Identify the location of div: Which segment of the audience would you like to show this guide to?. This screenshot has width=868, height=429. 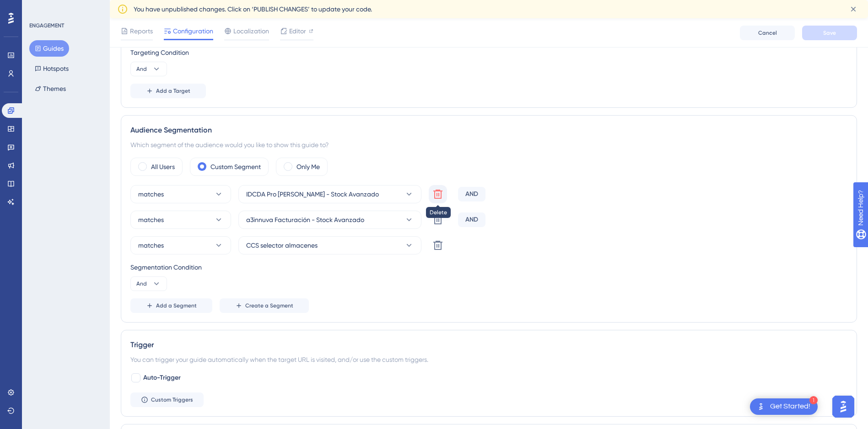
(489, 145).